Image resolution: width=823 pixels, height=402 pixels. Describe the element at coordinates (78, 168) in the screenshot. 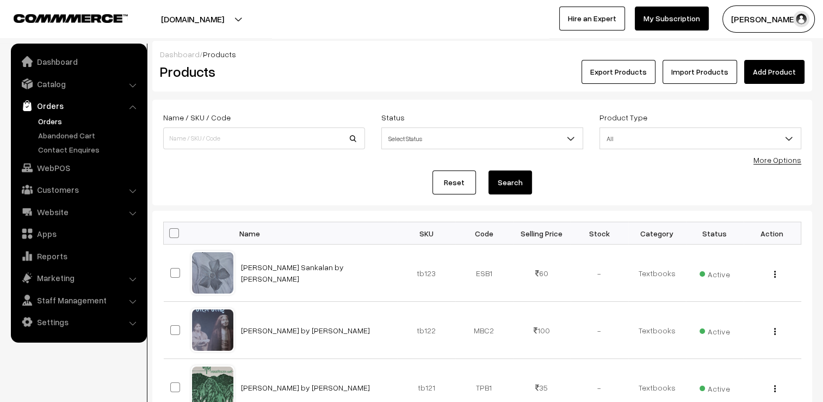

I see `a: WebPOS` at that location.